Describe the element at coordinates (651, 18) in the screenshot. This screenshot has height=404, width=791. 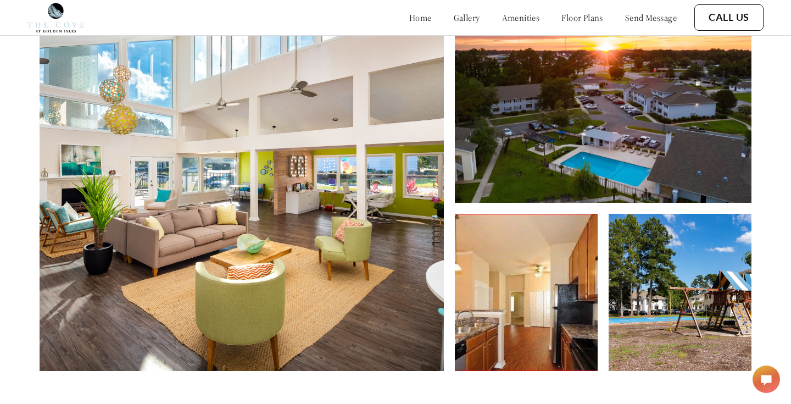
I see `a: send message` at that location.